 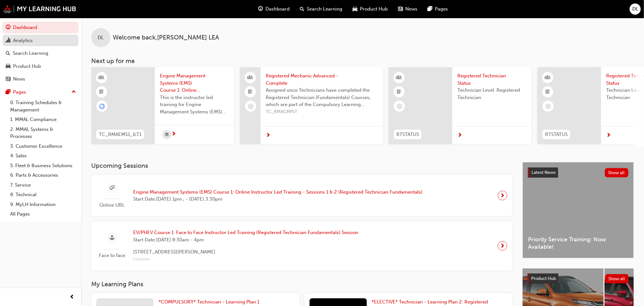 What do you see at coordinates (8, 41) in the screenshot?
I see `span: chart-icon` at bounding box center [8, 41].